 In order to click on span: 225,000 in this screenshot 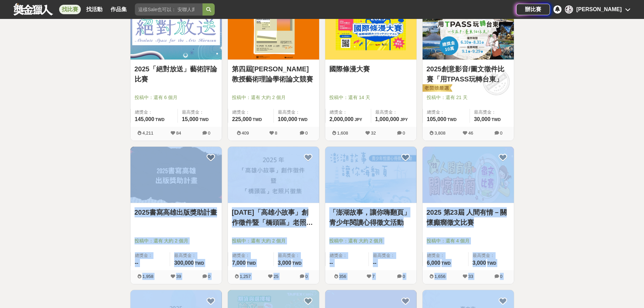, I will do `click(242, 119)`.